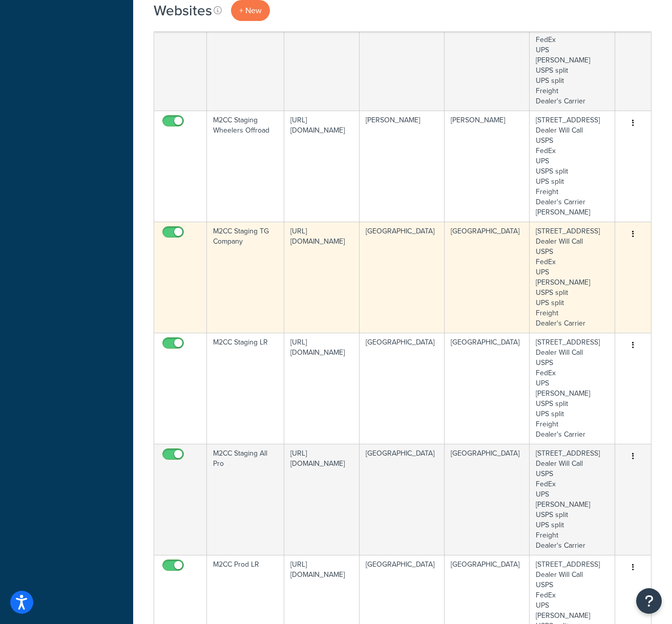  I want to click on td: M2CC Staging TG Company, so click(245, 277).